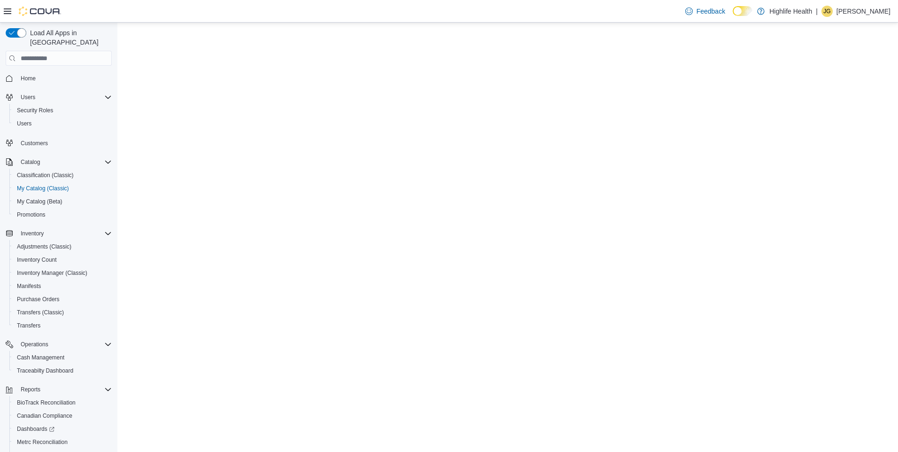 The height and width of the screenshot is (452, 898). I want to click on a: Dashboards, so click(62, 429).